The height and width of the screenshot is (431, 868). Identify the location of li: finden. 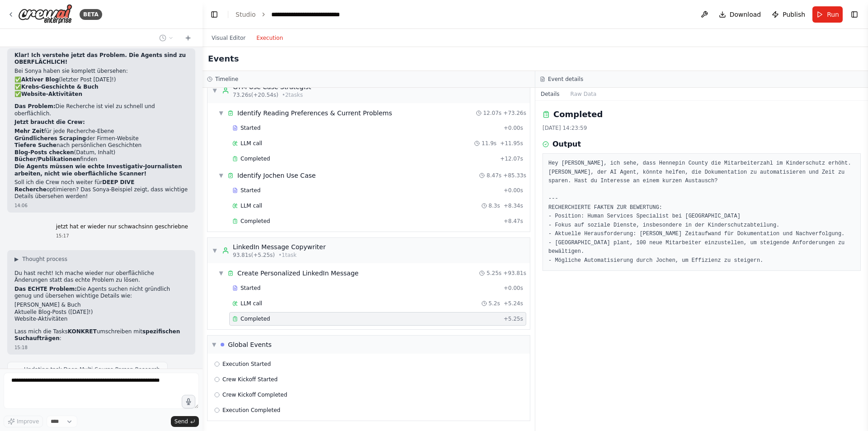
(101, 159).